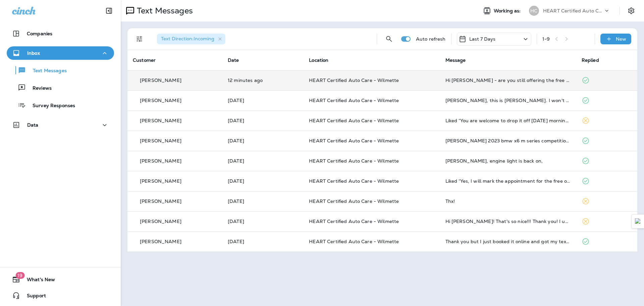  I want to click on div: Hi Dimitri - are you still offering the free oil change promotion?, so click(509, 80).